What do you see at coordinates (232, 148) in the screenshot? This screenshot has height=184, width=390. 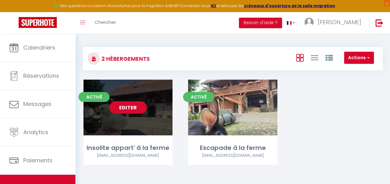 I see `div: Escapade à la ferme` at bounding box center [232, 148].